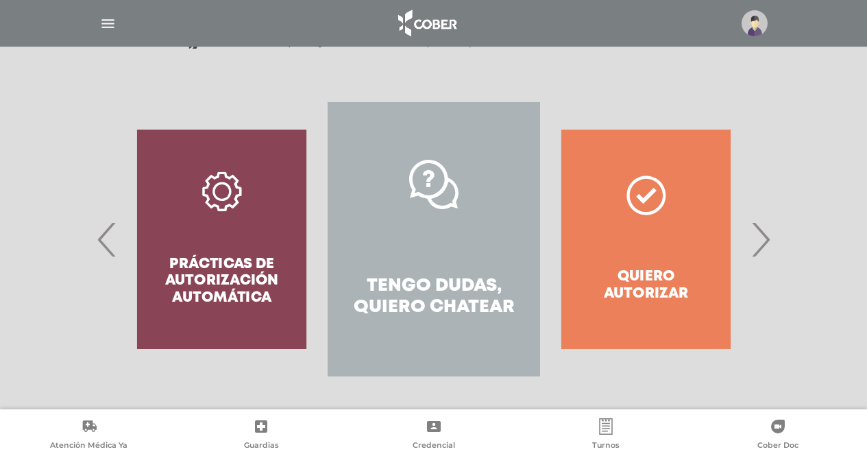 This screenshot has height=456, width=867. I want to click on span: Guardias, so click(261, 446).